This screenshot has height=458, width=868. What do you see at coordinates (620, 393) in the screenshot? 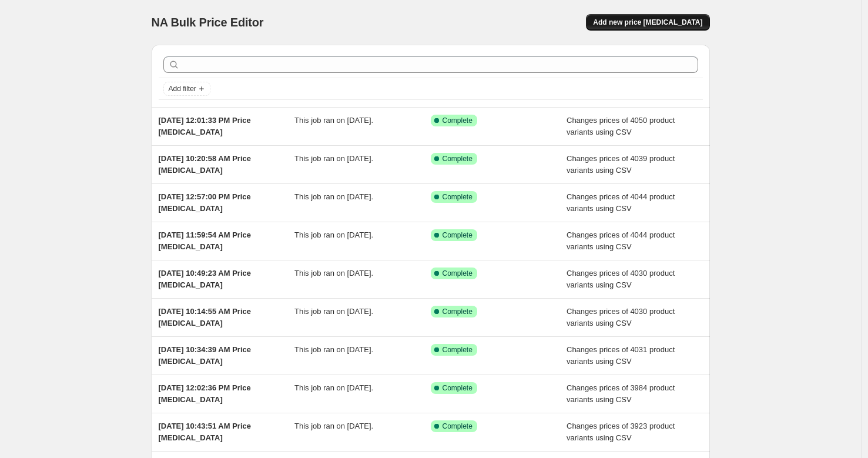
I see `span: Changes prices of 3984 product variants using CSV` at bounding box center [620, 393].